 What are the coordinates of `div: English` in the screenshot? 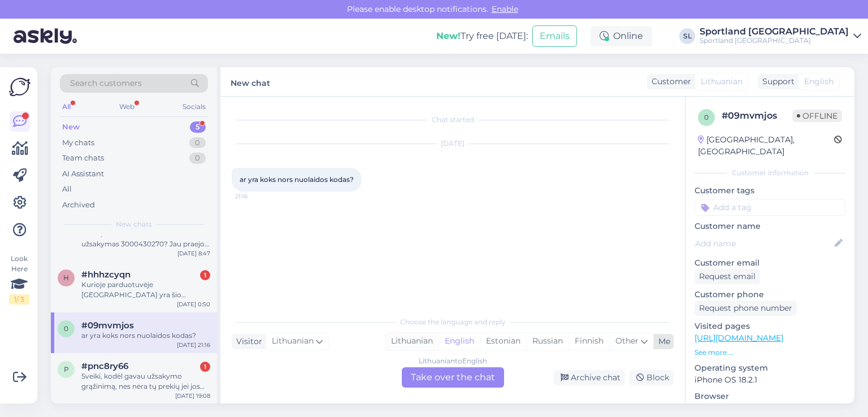 It's located at (459, 342).